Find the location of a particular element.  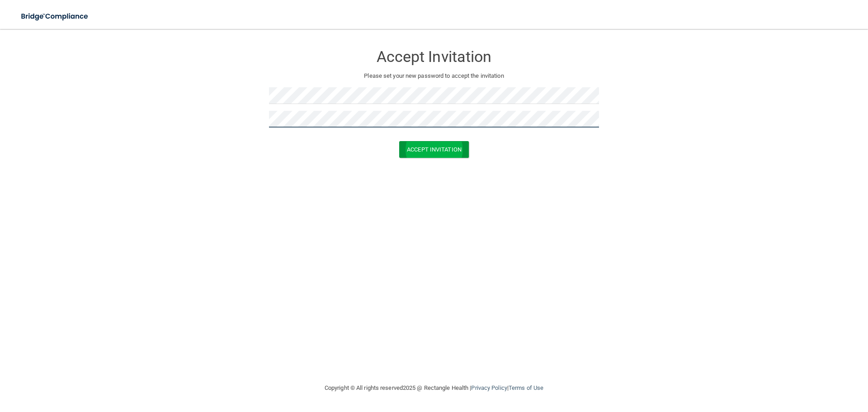

a: Terms of Use is located at coordinates (526, 388).